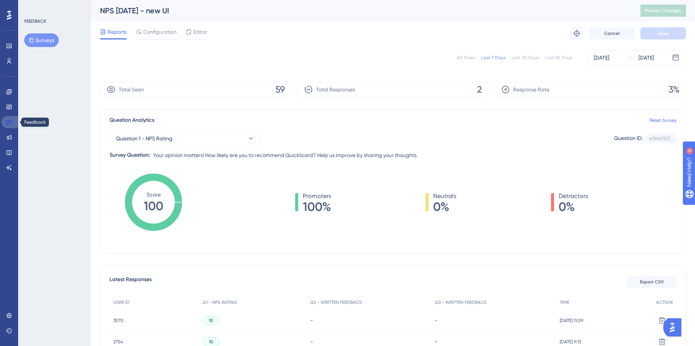 This screenshot has width=695, height=346. Describe the element at coordinates (532, 89) in the screenshot. I see `span: Response Rate` at that location.